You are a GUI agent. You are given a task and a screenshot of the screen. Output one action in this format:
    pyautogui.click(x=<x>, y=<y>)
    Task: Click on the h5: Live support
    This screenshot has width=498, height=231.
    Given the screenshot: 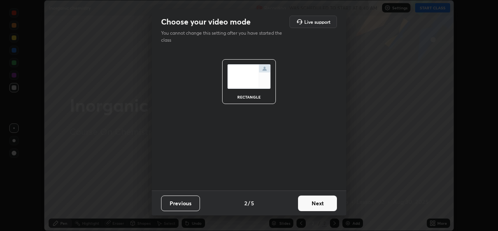 What is the action you would take?
    pyautogui.click(x=317, y=22)
    